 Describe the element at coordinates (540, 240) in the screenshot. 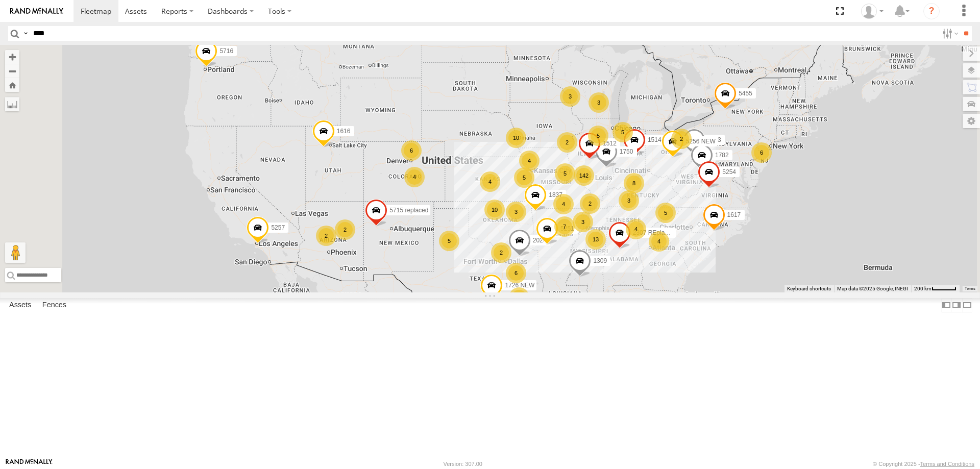

I see `span: 2024` at that location.